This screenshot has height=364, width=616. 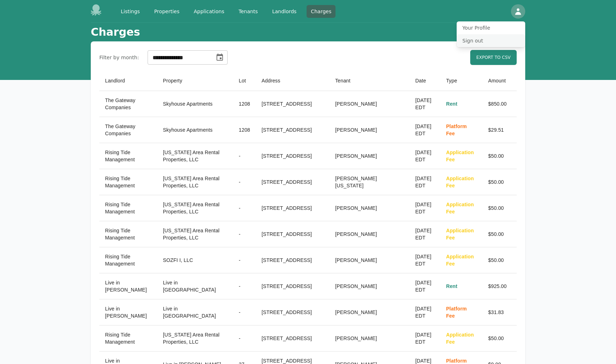 I want to click on th: Amount, so click(x=499, y=81).